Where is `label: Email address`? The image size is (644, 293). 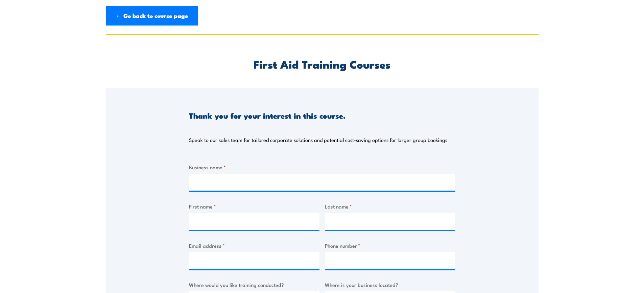
label: Email address is located at coordinates (254, 246).